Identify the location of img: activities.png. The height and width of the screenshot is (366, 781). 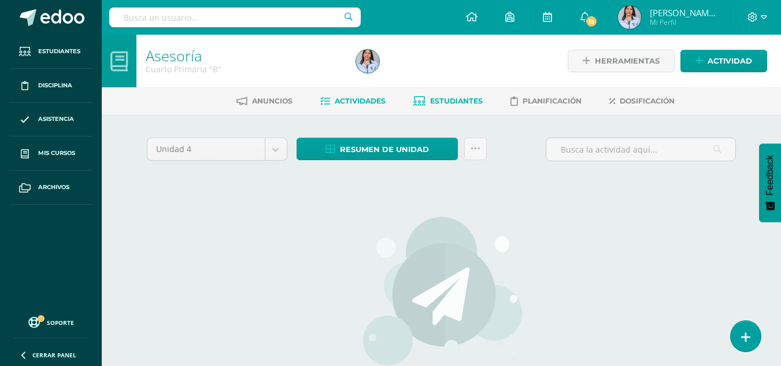
(441, 291).